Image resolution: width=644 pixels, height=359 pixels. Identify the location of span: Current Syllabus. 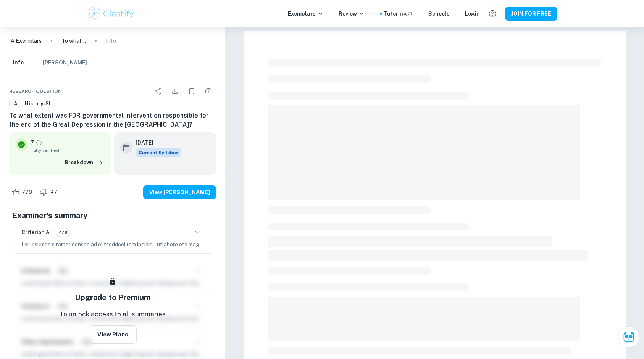
(158, 152).